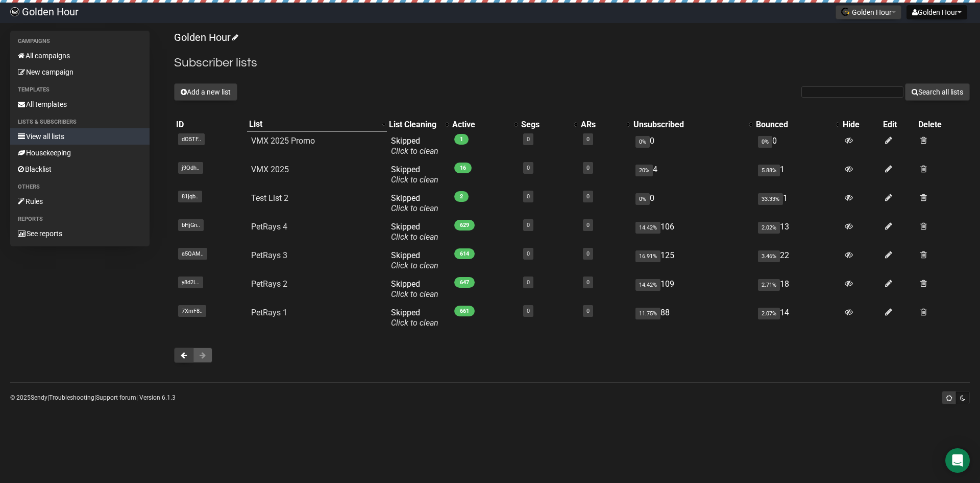 This screenshot has width=980, height=483. Describe the element at coordinates (190, 168) in the screenshot. I see `span: j9Qdh..` at that location.